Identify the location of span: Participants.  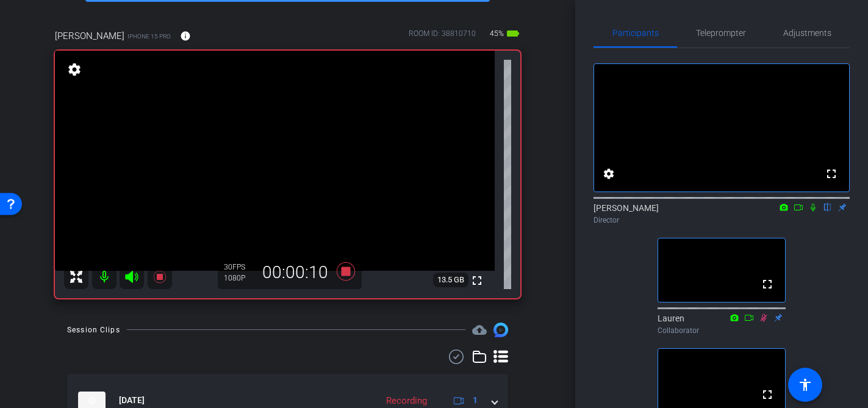
(636, 33).